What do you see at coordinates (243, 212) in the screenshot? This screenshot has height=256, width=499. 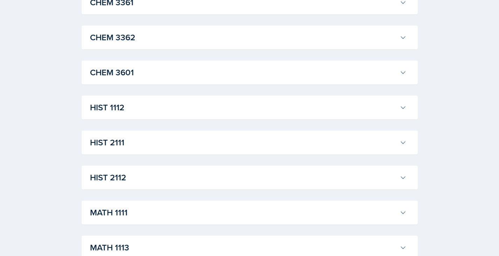 I see `h3: MATH 1111` at bounding box center [243, 212].